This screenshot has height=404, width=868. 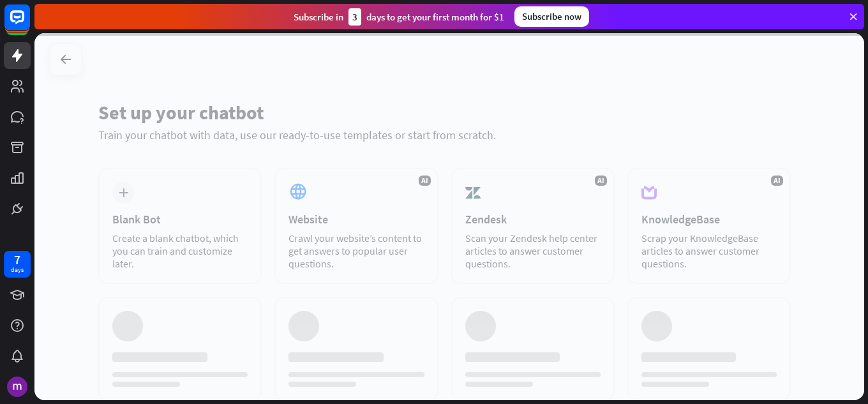 I want to click on div: 7, so click(x=17, y=260).